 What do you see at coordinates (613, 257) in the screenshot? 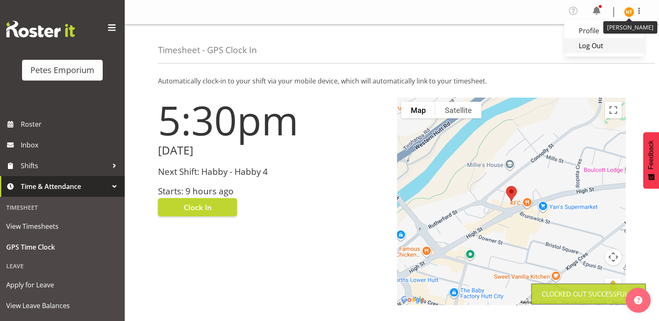
I see `button: Map camera controls` at bounding box center [613, 257].